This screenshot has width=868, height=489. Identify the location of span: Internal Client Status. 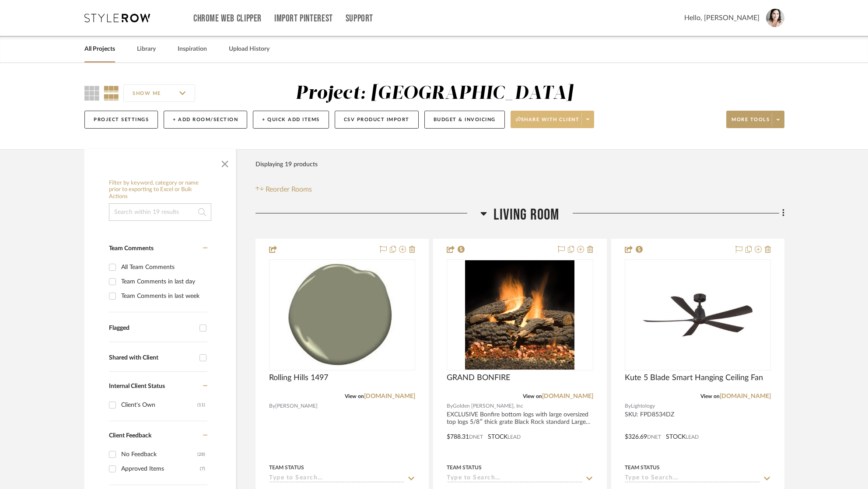
(137, 386).